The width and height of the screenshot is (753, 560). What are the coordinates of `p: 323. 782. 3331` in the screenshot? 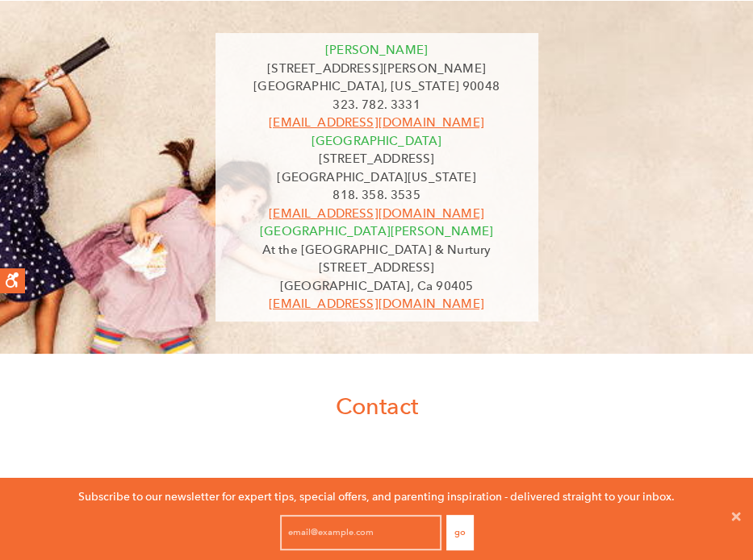 It's located at (377, 105).